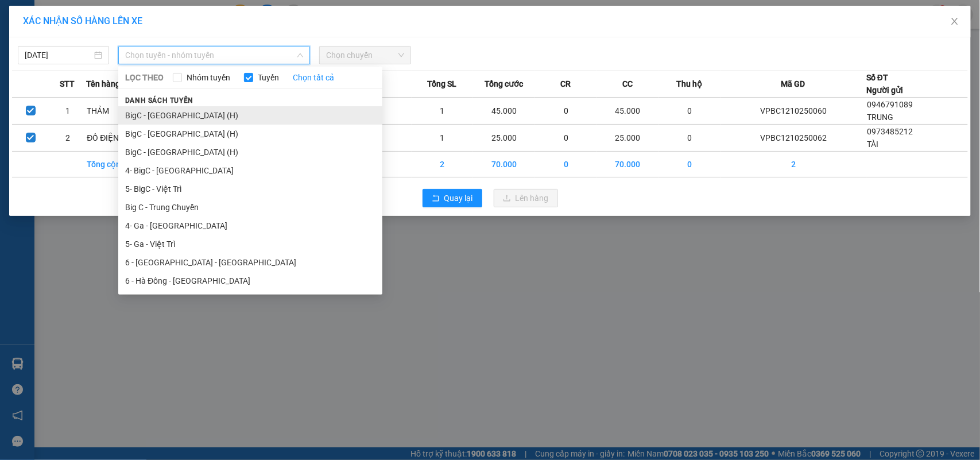 The width and height of the screenshot is (980, 460). What do you see at coordinates (250, 208) in the screenshot?
I see `li: Big C - Trung Chuyển` at bounding box center [250, 208].